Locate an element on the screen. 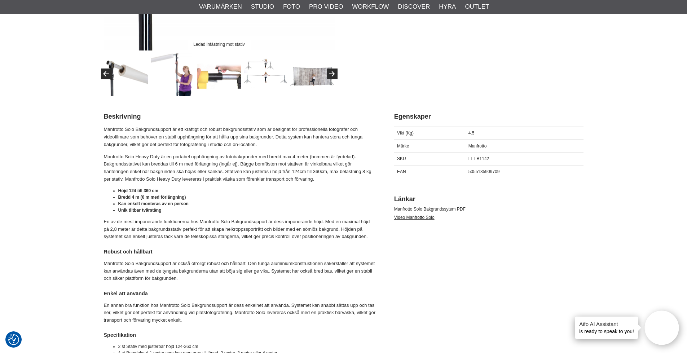 Image resolution: width=687 pixels, height=353 pixels. button: Previous is located at coordinates (106, 74).